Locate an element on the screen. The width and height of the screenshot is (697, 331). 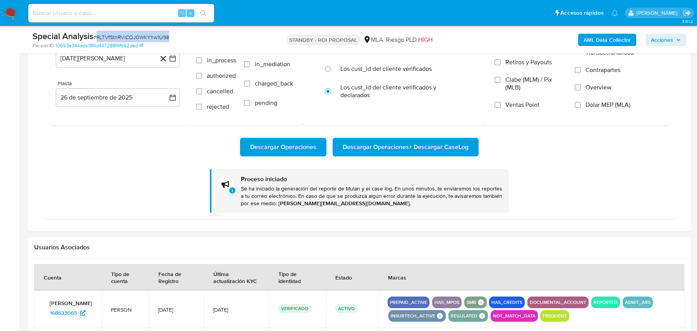
button: AML Data Collector is located at coordinates (607, 40).